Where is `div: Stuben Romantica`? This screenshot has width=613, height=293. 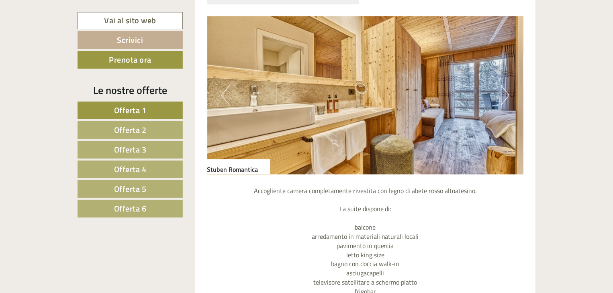 div: Stuben Romantica is located at coordinates (239, 167).